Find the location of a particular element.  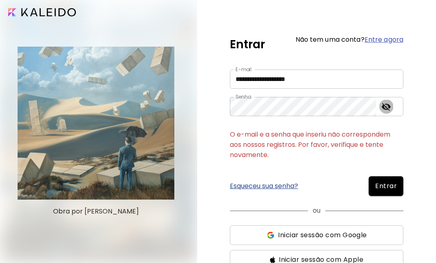

span: Iniciar sessão com Google is located at coordinates (322, 235).